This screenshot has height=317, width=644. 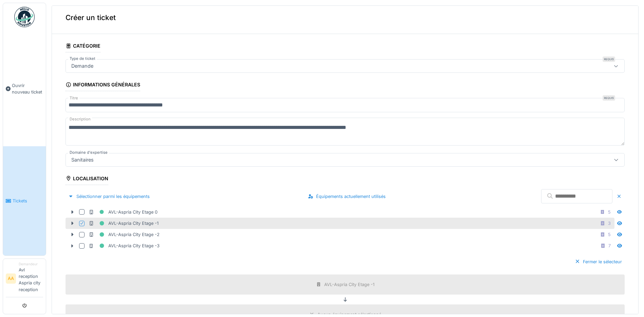 What do you see at coordinates (80, 119) in the screenshot?
I see `label: Description` at bounding box center [80, 119].